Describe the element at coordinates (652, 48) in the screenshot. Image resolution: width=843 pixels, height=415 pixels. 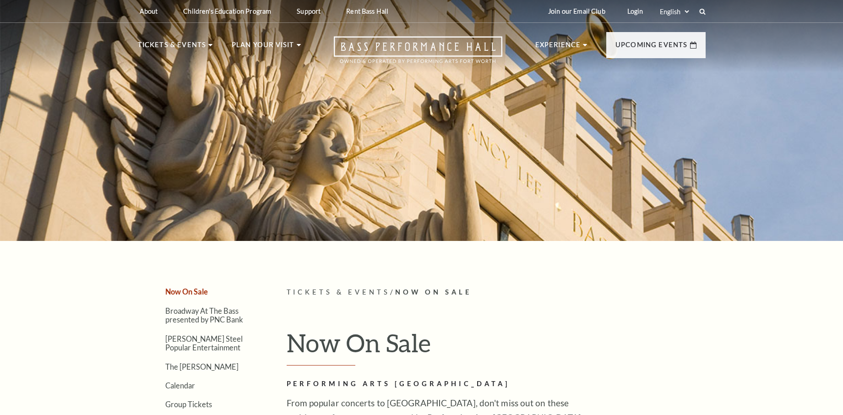
I see `p: Upcoming Events` at that location.